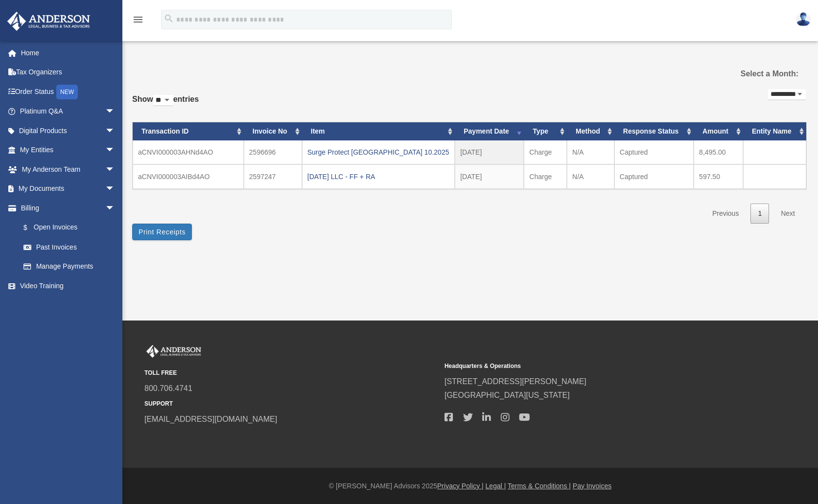 This screenshot has height=504, width=818. Describe the element at coordinates (188, 152) in the screenshot. I see `td: aCNVI000003AHNd4AO` at that location.